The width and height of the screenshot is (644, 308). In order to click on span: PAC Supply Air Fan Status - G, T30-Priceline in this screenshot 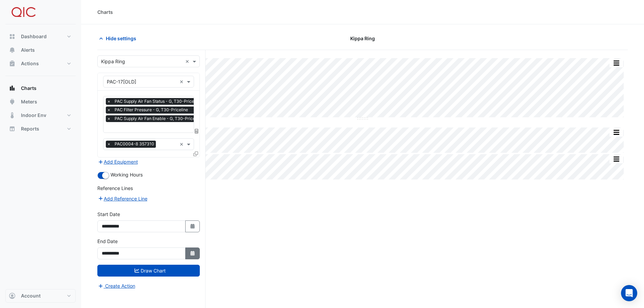, I will do `click(158, 101)`.